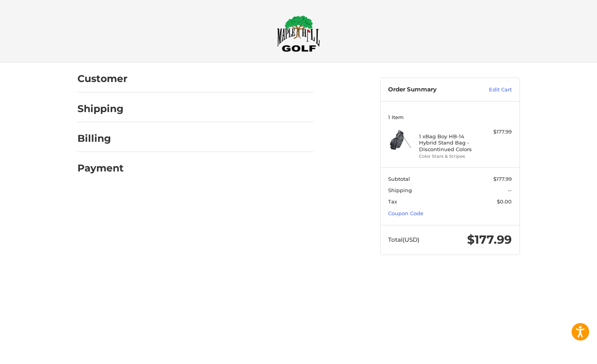  I want to click on h4: 1 x Bag Boy HB-14 Hybrid Stand Bag - Discontinued Colors, so click(449, 143).